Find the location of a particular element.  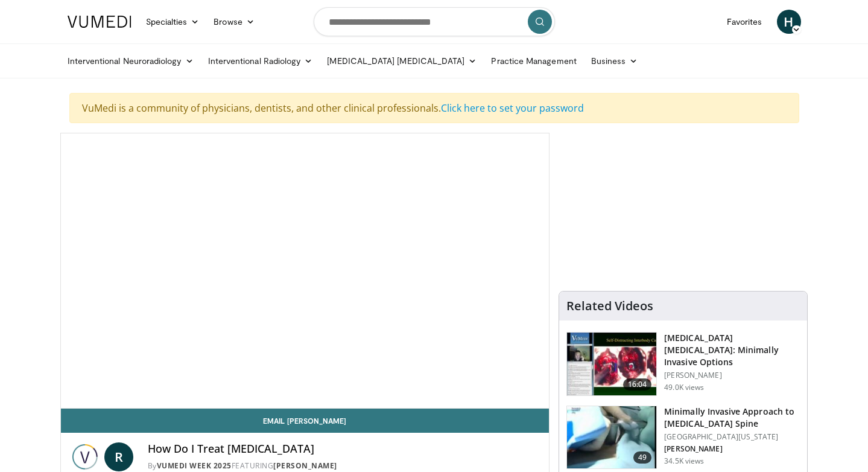

img: 38787_0000_3.png.150x105_q85_crop-smart_upscale.jpg is located at coordinates (611, 437).